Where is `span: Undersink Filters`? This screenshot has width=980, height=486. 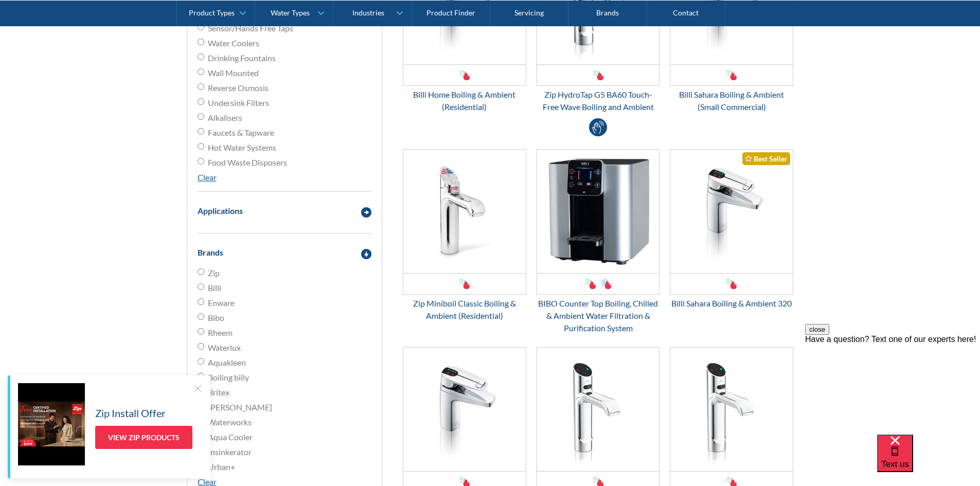 span: Undersink Filters is located at coordinates (238, 103).